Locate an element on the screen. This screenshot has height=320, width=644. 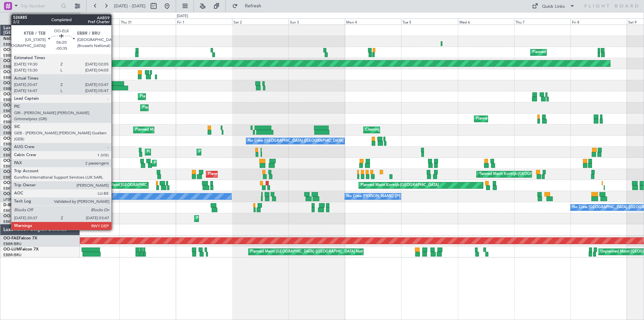
div: Tue 5 is located at coordinates (430, 22).